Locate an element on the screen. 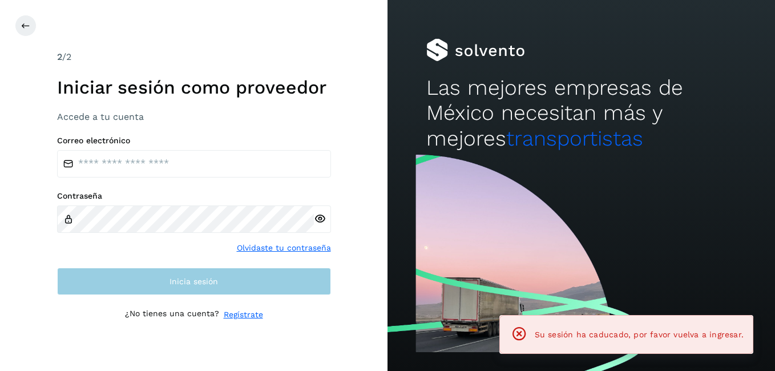 This screenshot has height=371, width=775. h1: Iniciar sesión como proveedor is located at coordinates (194, 87).